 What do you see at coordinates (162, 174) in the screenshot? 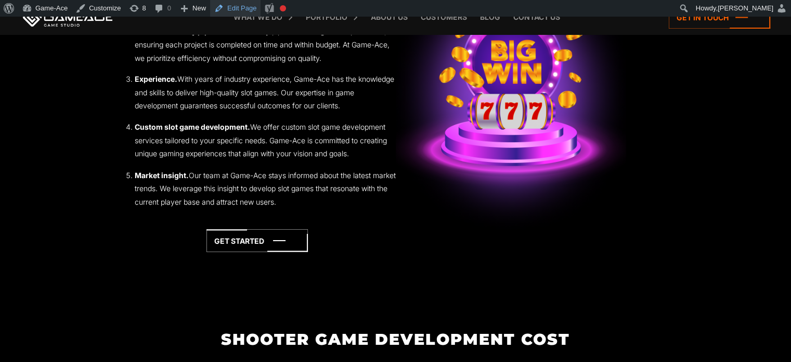
I see `strong: Market insight.` at bounding box center [162, 174].